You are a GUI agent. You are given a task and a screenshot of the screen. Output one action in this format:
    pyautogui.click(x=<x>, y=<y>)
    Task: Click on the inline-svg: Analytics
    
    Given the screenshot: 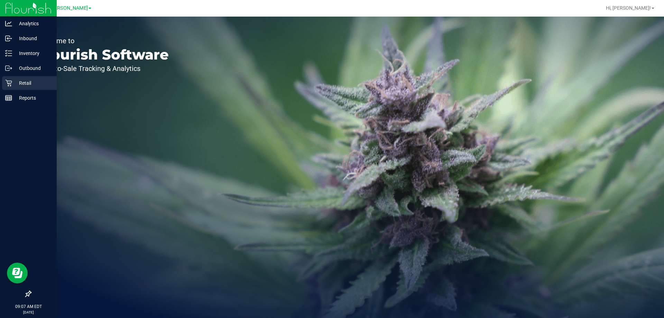 What is the action you would take?
    pyautogui.click(x=9, y=24)
    